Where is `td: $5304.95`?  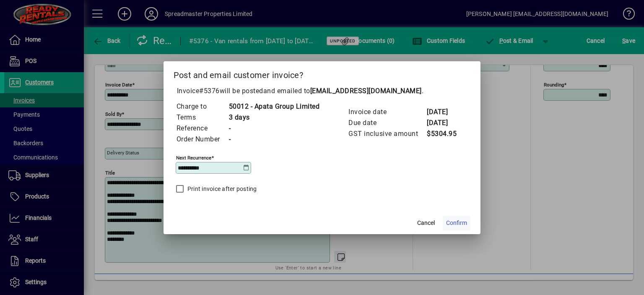
td: $5304.95 is located at coordinates (443, 134).